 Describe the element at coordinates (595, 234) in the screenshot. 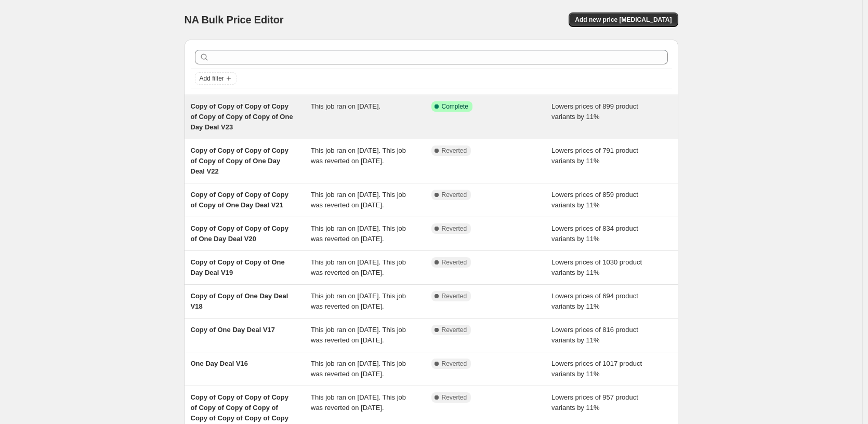

I see `span: Lowers prices of 834 product variants by 11%` at that location.